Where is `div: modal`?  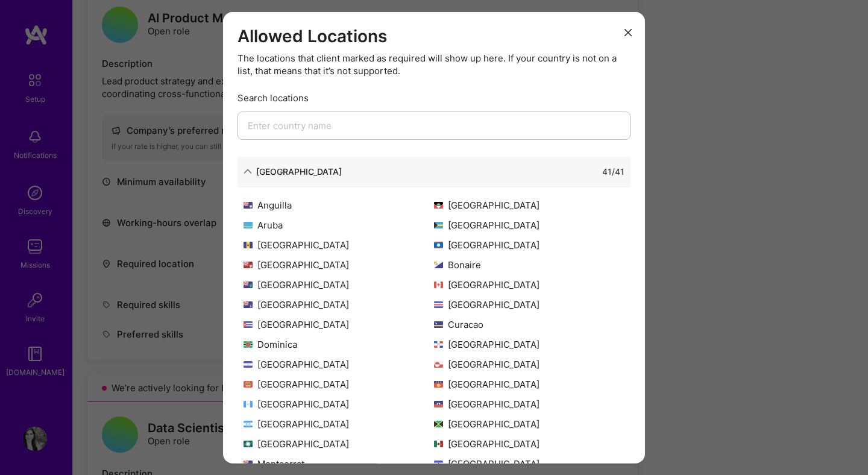 div: modal is located at coordinates (434, 238).